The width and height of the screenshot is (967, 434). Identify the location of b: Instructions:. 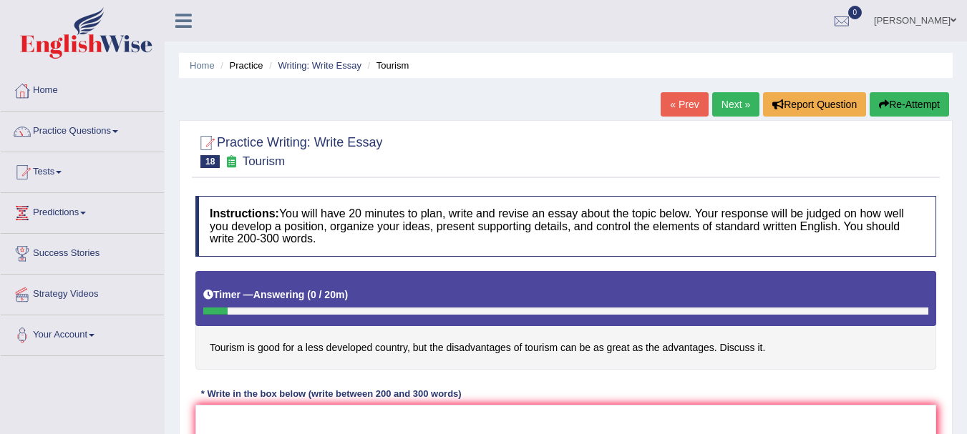
(244, 213).